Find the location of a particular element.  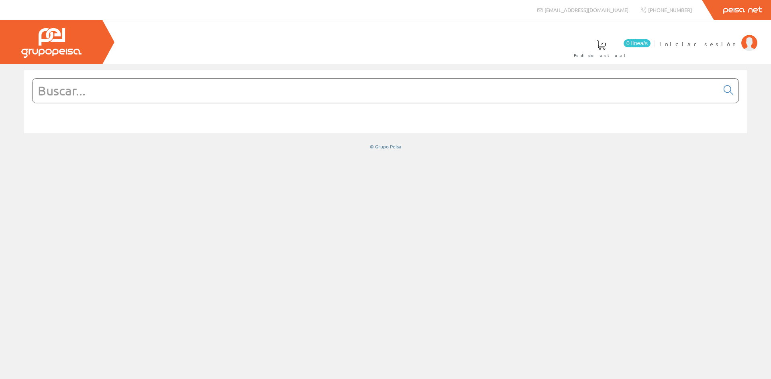

span: 0 línea/s is located at coordinates (637, 43).